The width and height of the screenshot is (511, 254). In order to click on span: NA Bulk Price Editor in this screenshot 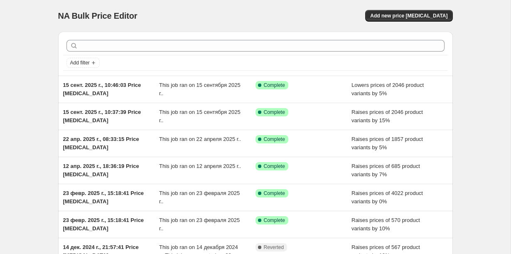, I will do `click(98, 16)`.